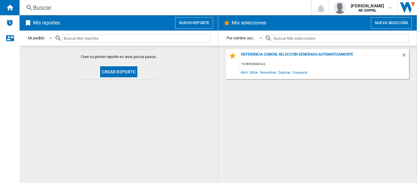  Describe the element at coordinates (320, 56) in the screenshot. I see `div: Referencia común, selección generada automáticamente` at that location.